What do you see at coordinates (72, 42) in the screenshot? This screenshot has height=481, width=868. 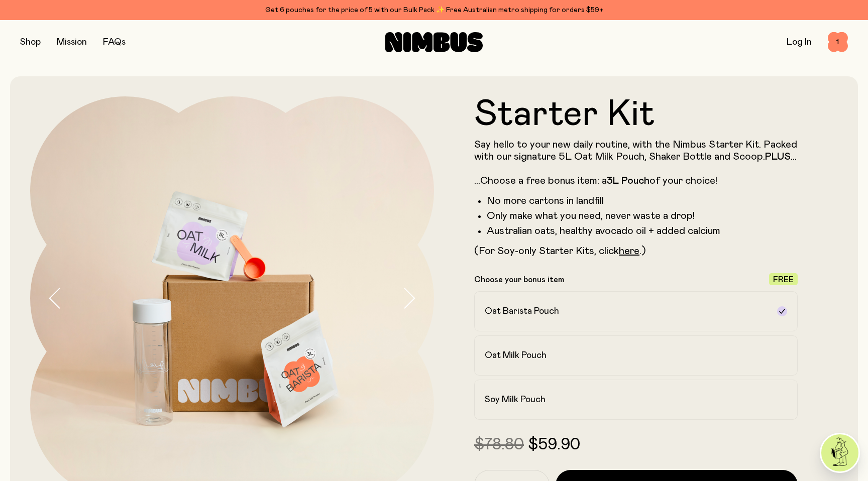 I see `a: Mission` at bounding box center [72, 42].